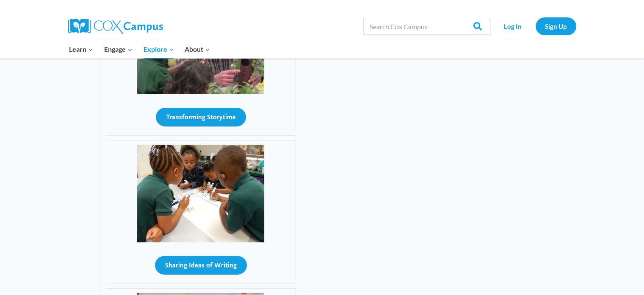  I want to click on button: Child menu of Learn, so click(82, 49).